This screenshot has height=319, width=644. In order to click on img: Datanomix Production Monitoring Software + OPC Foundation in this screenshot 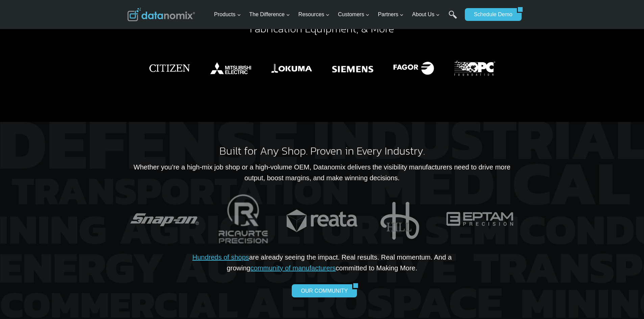, I will do `click(475, 68)`.